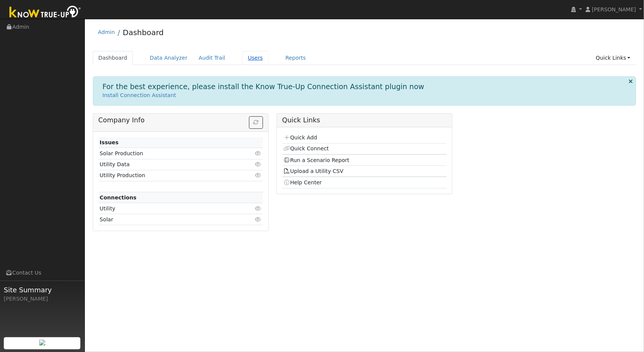 The width and height of the screenshot is (644, 352). What do you see at coordinates (255, 58) in the screenshot?
I see `a: Users` at bounding box center [255, 58].